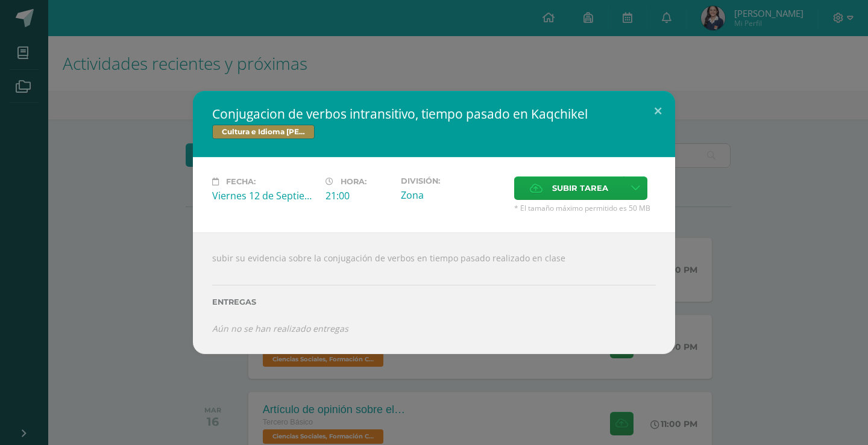 This screenshot has height=445, width=868. Describe the element at coordinates (280, 328) in the screenshot. I see `i: Aún no se han realizado entregas` at that location.